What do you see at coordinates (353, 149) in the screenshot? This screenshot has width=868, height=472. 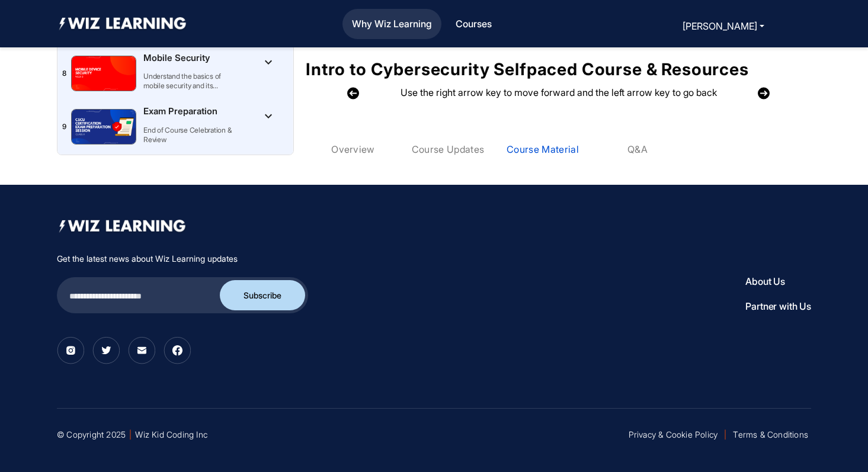 I see `div: Overview` at bounding box center [353, 149].